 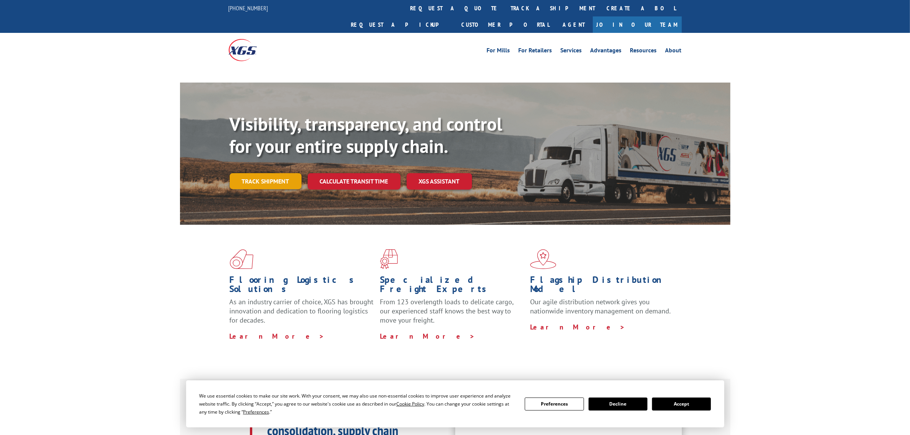 What do you see at coordinates (302, 311) in the screenshot?
I see `span: As an industry carrier of choice, XGS has brought innovation and dedication to flooring logistics...` at bounding box center [302, 311].